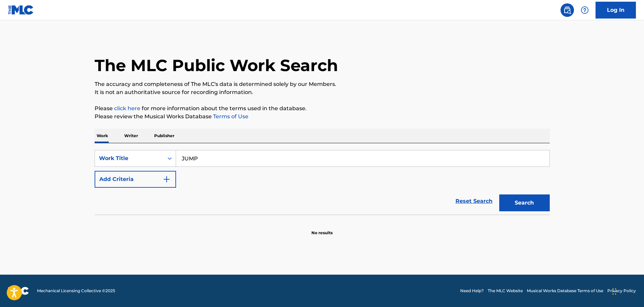 The height and width of the screenshot is (307, 644). What do you see at coordinates (627, 291) in the screenshot?
I see `div: Chat Widget` at bounding box center [627, 291].